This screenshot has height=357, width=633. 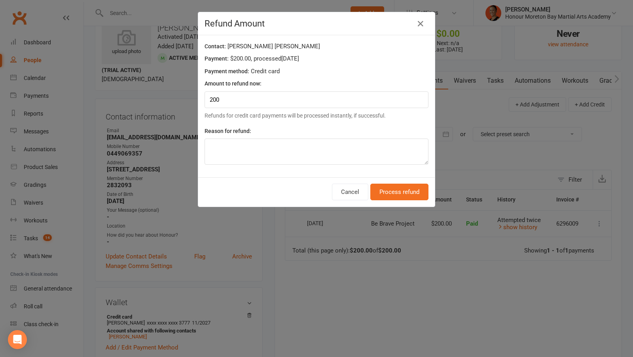 I want to click on label: Payment method:, so click(x=227, y=71).